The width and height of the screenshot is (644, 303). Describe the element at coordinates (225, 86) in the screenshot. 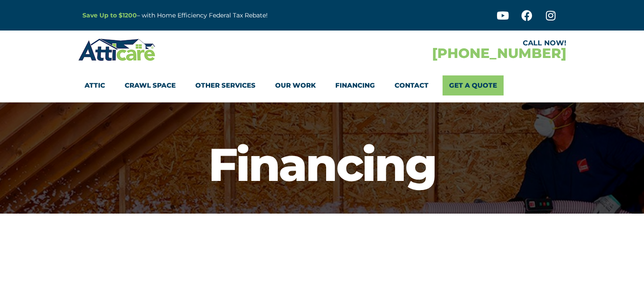

I see `a: Other Services` at that location.